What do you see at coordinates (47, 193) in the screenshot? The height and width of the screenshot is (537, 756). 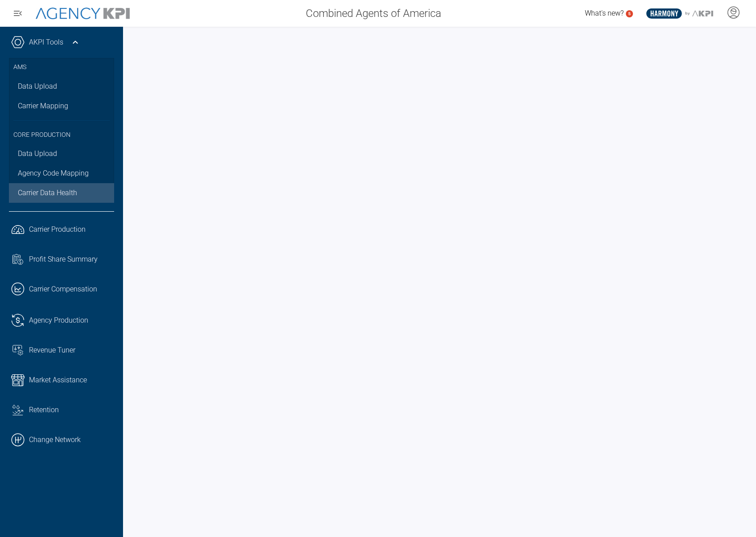 I see `span: Carrier Data Health` at bounding box center [47, 193].